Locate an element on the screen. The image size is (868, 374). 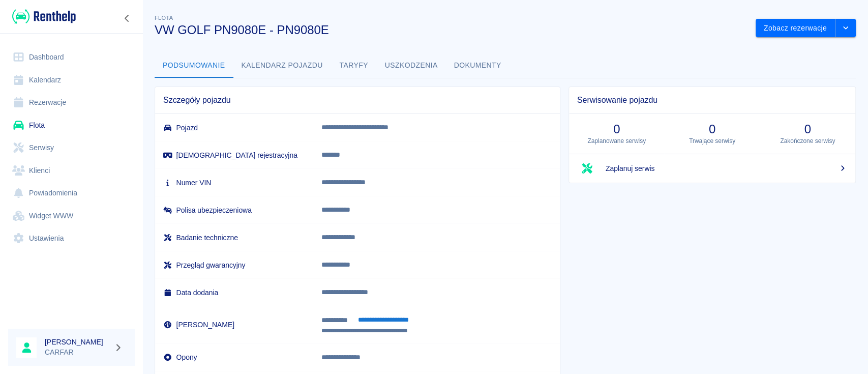
button: Podsumowanie is located at coordinates (193, 66).